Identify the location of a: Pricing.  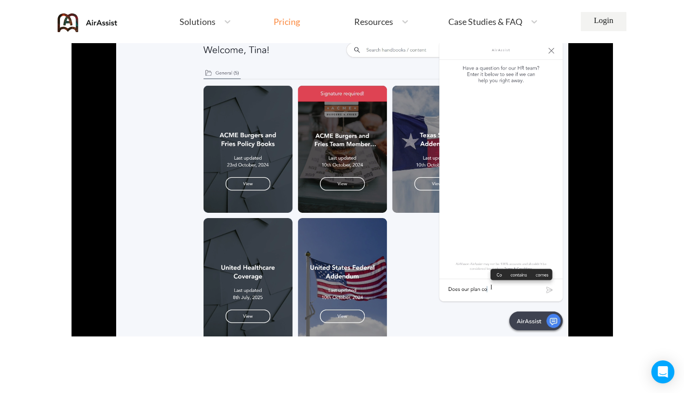
(286, 22).